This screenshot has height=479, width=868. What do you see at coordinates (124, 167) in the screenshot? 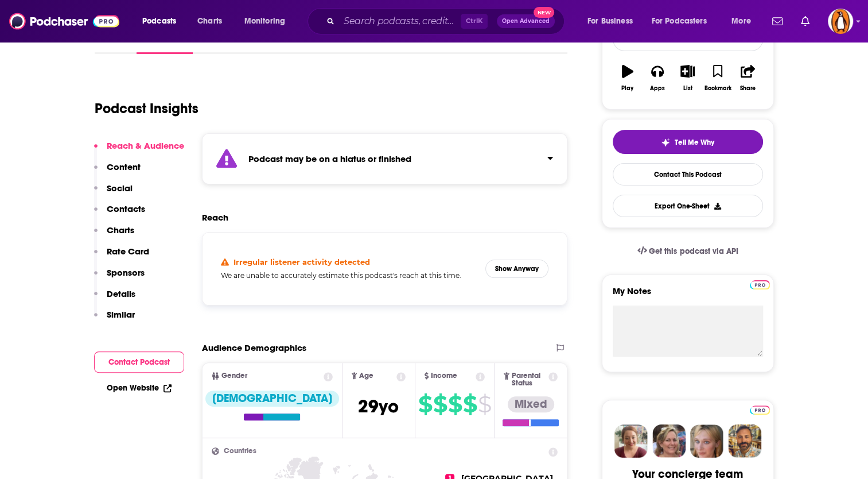
I see `p: Content` at bounding box center [124, 167].